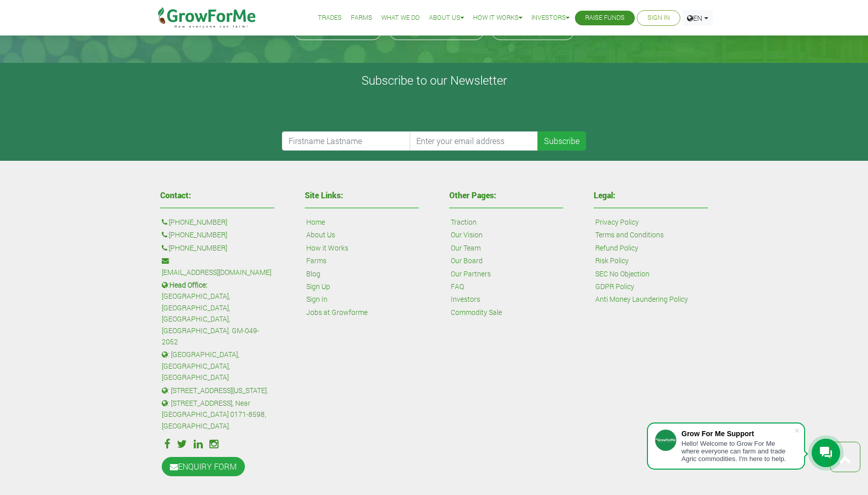  I want to click on input: Firstname Lastname, so click(346, 141).